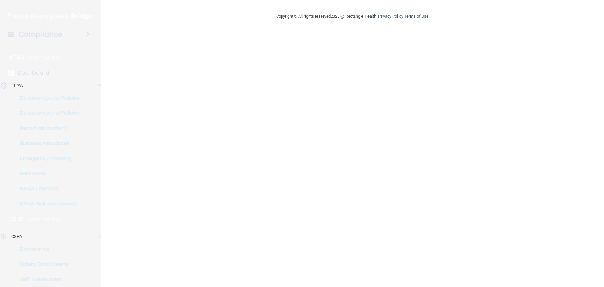 This screenshot has height=287, width=604. What do you see at coordinates (47, 204) in the screenshot?
I see `p: HIPAA Risk Assessment` at bounding box center [47, 204].